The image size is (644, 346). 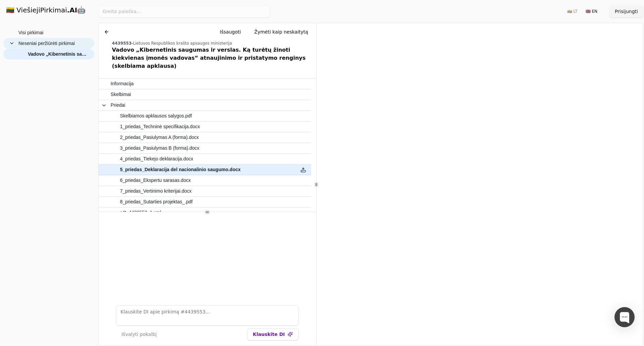 I want to click on button: Žymėti kaip neskaitytą, so click(x=281, y=32).